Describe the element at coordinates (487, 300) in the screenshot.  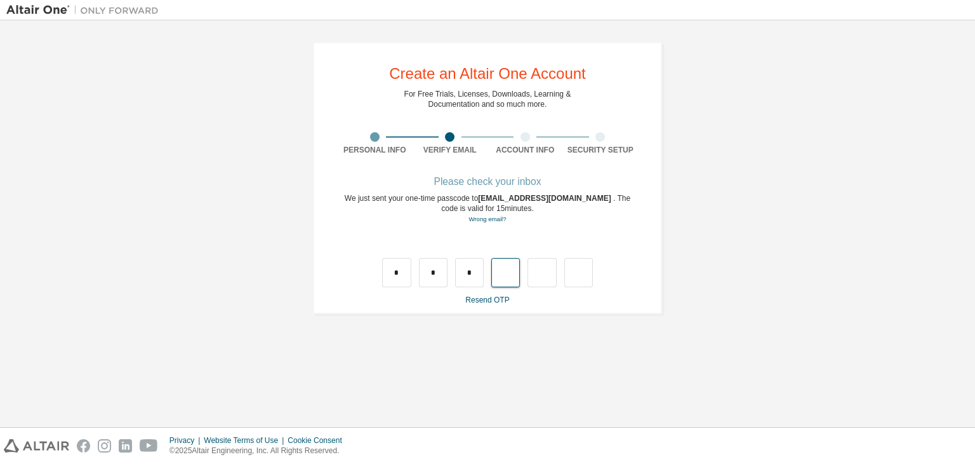
I see `a: Resend OTP` at that location.